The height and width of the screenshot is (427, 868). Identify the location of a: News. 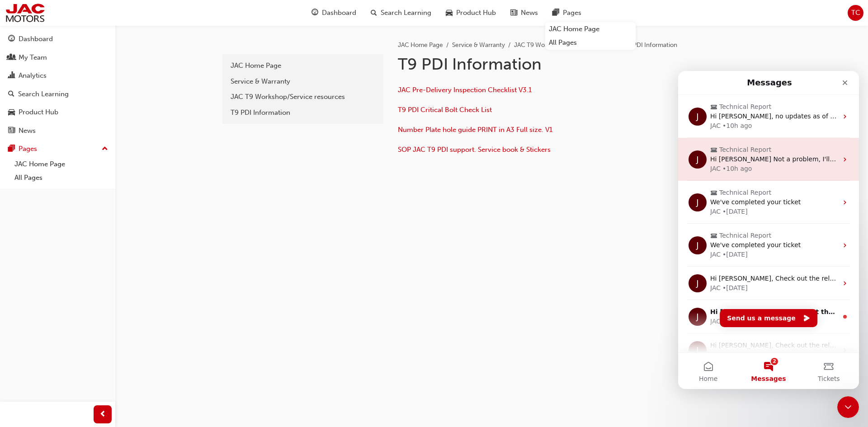
(57, 131).